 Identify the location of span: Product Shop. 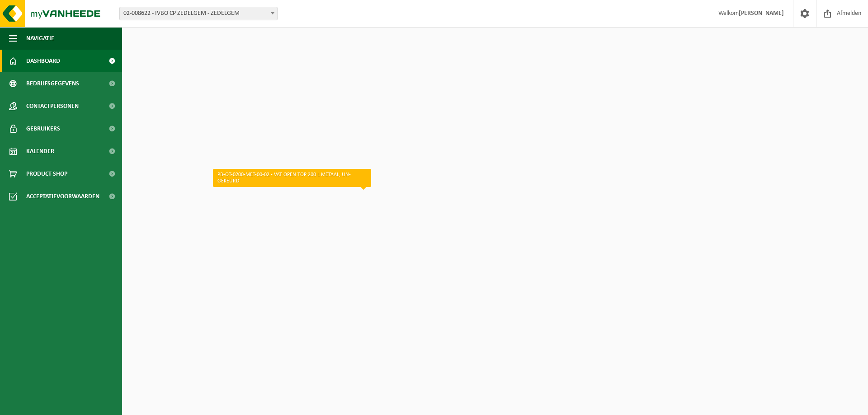
(46, 174).